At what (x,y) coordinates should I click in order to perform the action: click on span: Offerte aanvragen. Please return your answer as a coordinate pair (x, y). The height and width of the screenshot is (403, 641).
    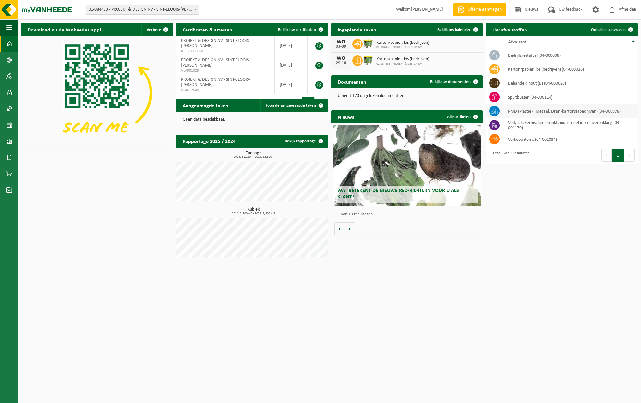
    Looking at the image, I should click on (485, 10).